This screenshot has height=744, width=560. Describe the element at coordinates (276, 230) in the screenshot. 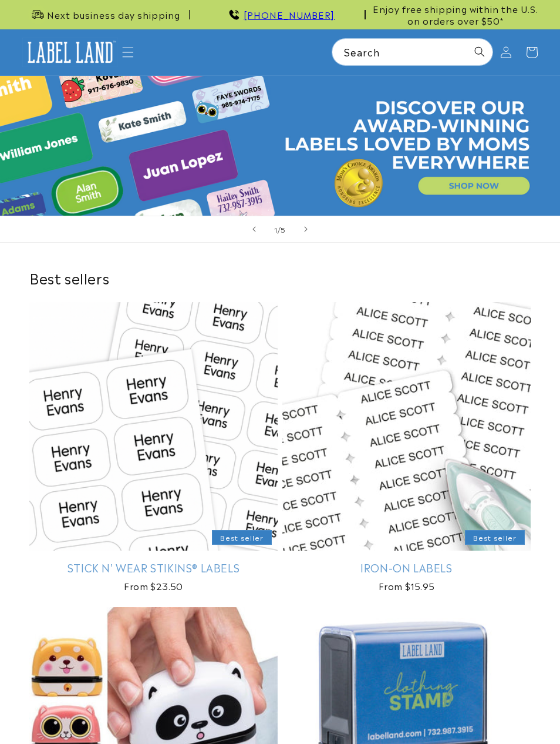

I see `span: 1` at that location.